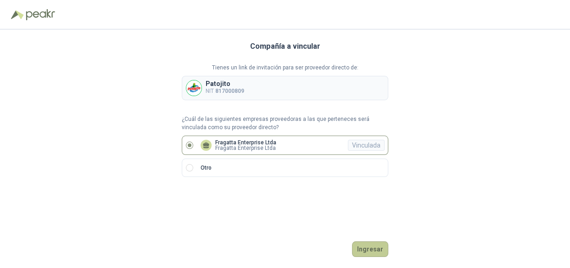 The image size is (570, 268). I want to click on p: Tienes un link de invitación para ser proveedor directo de:, so click(285, 67).